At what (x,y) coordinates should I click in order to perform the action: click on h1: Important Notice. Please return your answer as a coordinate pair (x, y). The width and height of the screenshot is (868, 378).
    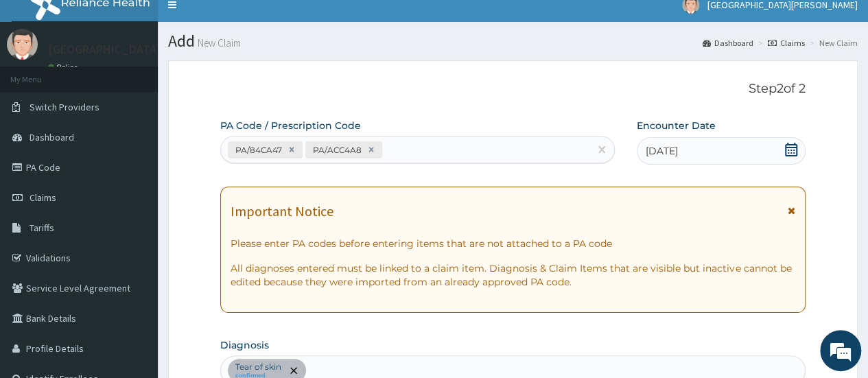
    Looking at the image, I should click on (282, 212).